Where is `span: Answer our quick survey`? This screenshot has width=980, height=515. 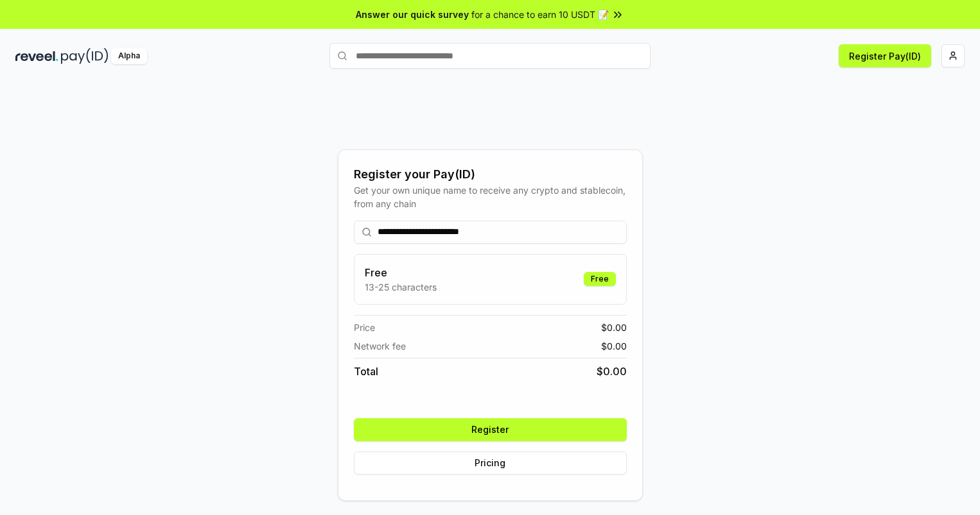 span: Answer our quick survey is located at coordinates (412, 14).